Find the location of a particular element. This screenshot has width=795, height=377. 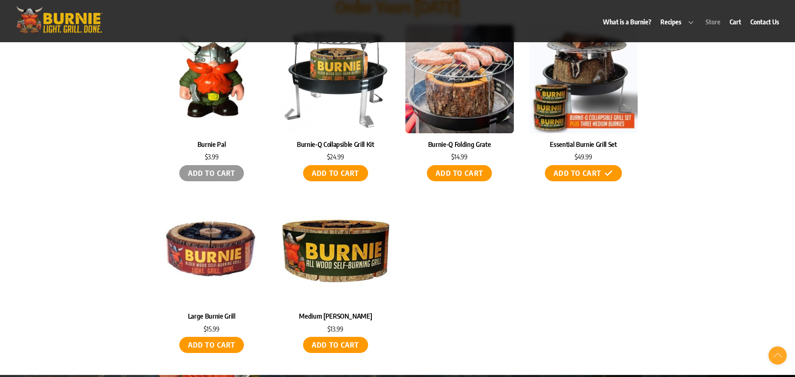

a: Add to cart: “Burnie-Q Folding Grate” is located at coordinates (459, 173).